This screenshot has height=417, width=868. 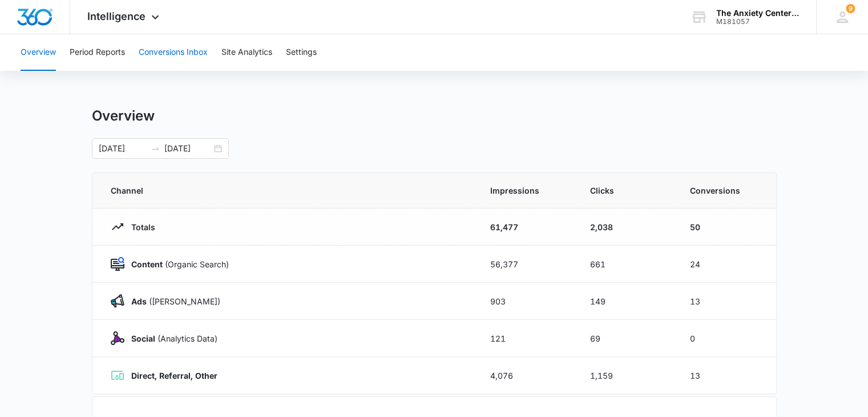 What do you see at coordinates (302, 53) in the screenshot?
I see `button: Settings` at bounding box center [302, 53].